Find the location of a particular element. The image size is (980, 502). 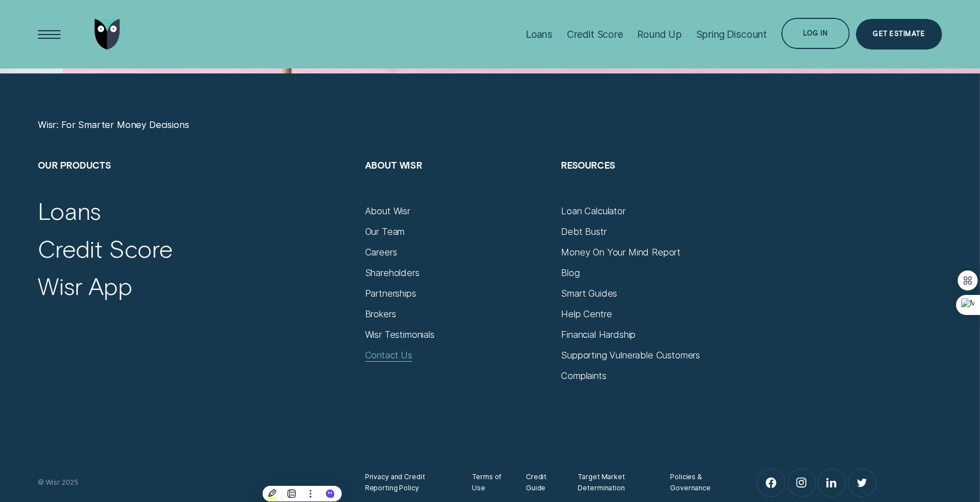

a: LinkedIn is located at coordinates (832, 482).